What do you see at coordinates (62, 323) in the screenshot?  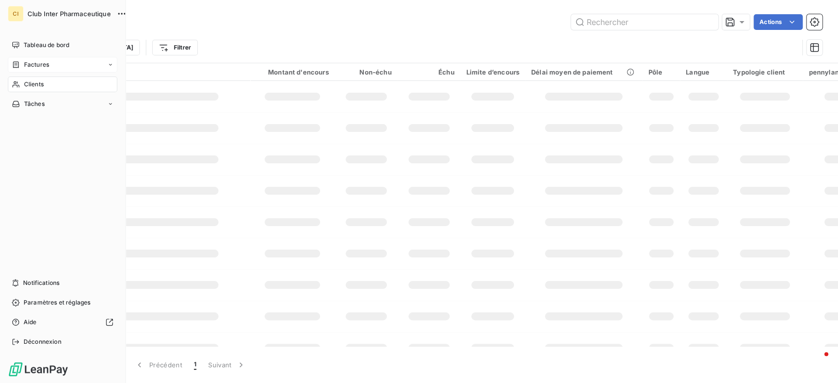 I see `a: Aide` at bounding box center [62, 323].